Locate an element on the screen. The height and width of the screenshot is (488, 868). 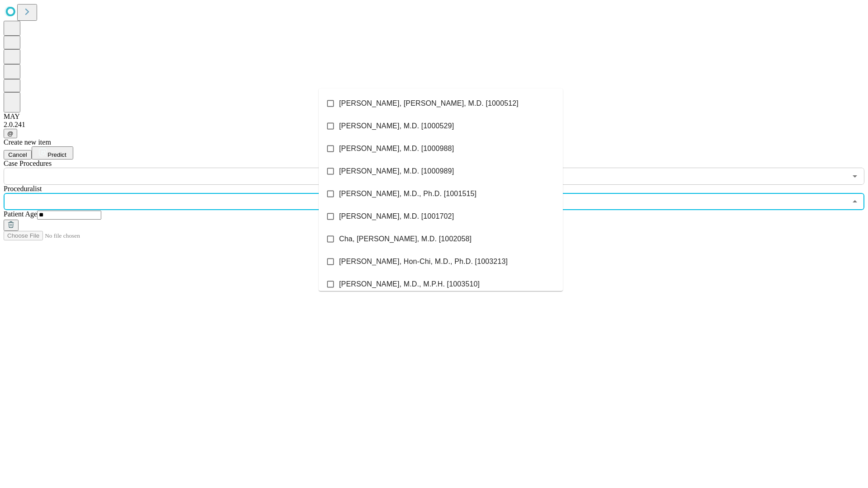
div: 2.0.241 is located at coordinates (434, 125).